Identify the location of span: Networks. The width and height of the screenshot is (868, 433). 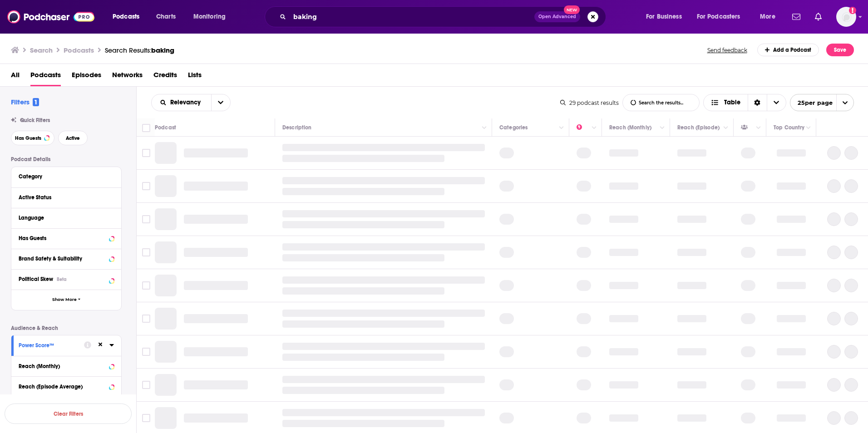
(127, 77).